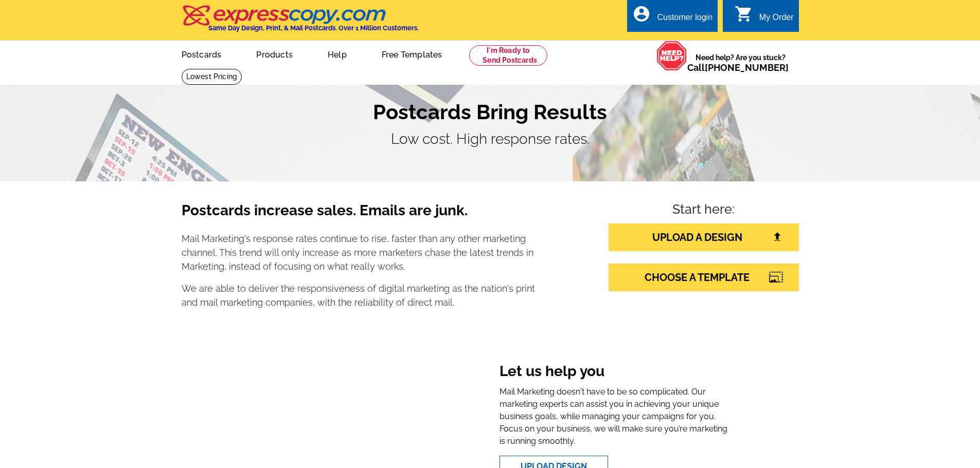 Image resolution: width=980 pixels, height=468 pixels. What do you see at coordinates (685, 20) in the screenshot?
I see `div: Customer login` at bounding box center [685, 20].